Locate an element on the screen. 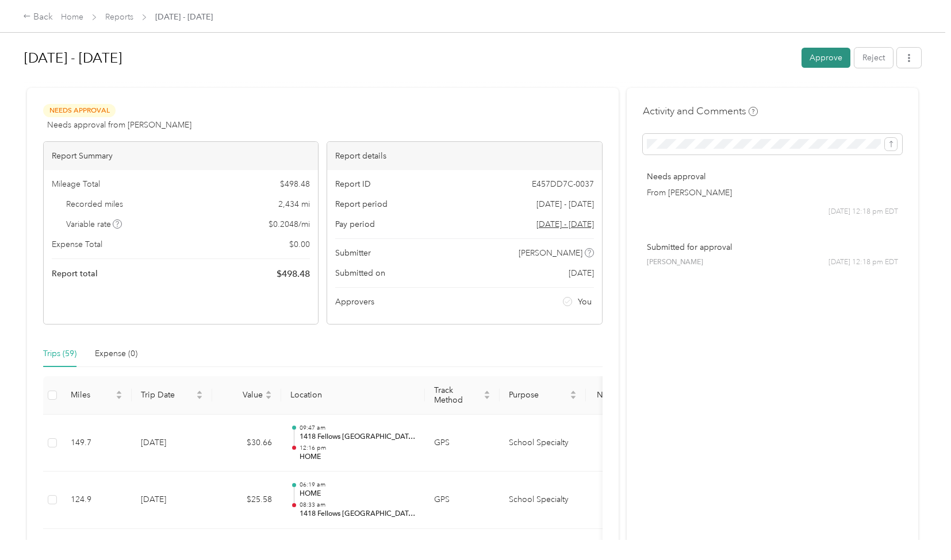 This screenshot has width=951, height=560. span: Value is located at coordinates (242, 395).